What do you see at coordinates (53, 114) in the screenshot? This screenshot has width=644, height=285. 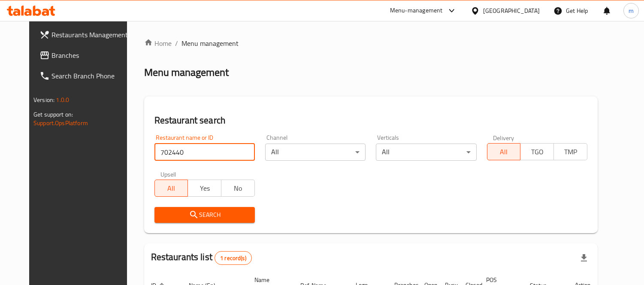 I see `span: Get support on:` at bounding box center [53, 114].